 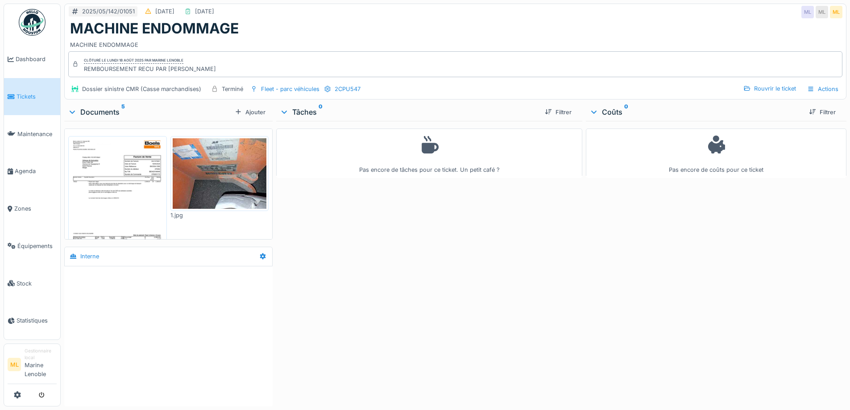 What do you see at coordinates (32, 321) in the screenshot?
I see `a: Statistiques` at bounding box center [32, 321].